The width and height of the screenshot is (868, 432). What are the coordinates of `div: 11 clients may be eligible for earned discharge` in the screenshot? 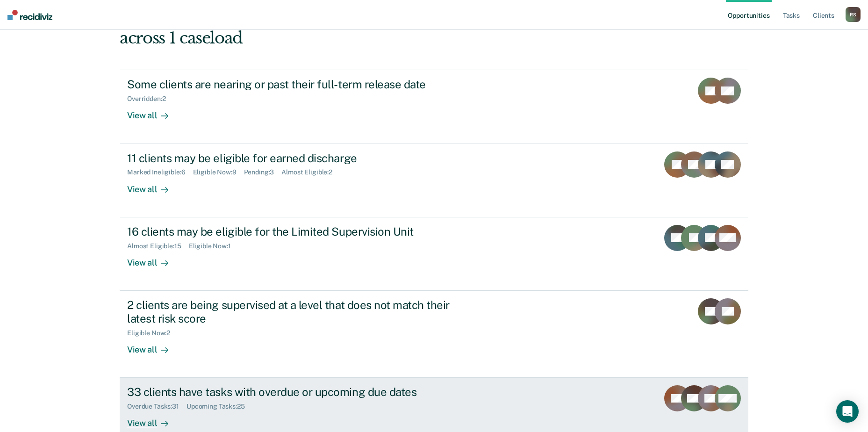 It's located at (291, 158).